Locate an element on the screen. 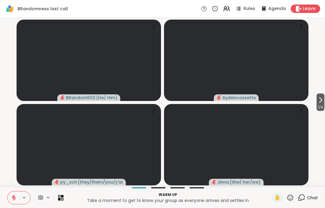 Image resolution: width=325 pixels, height=208 pixels. span: Jinna is located at coordinates (223, 182).